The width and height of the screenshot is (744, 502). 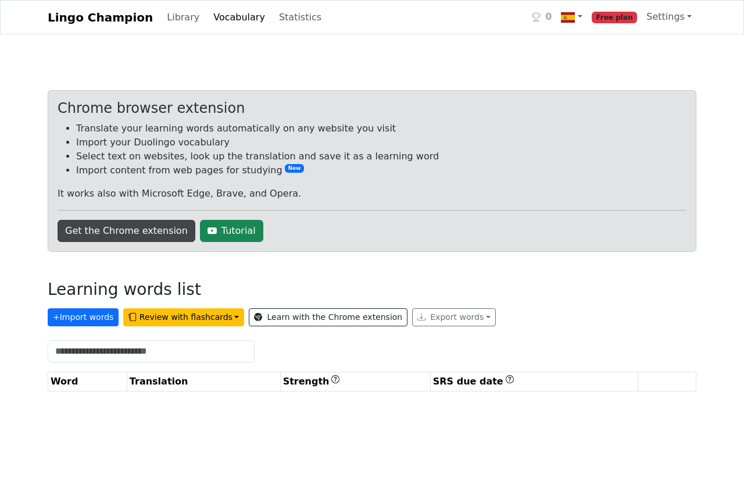 I want to click on span: Free plan, so click(x=614, y=17).